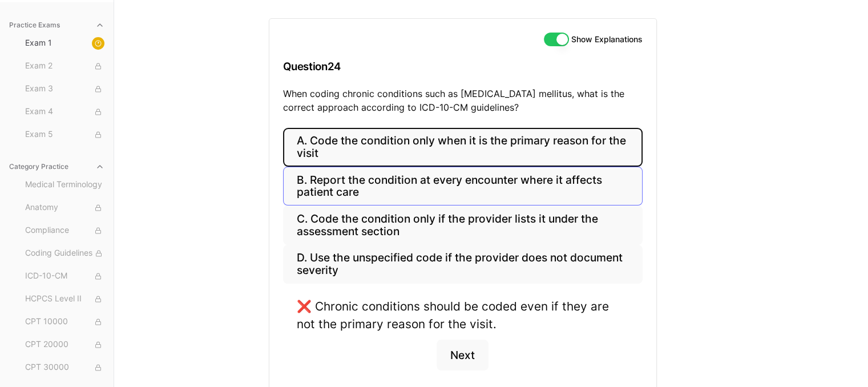 The image size is (868, 387). What do you see at coordinates (65, 185) in the screenshot?
I see `button: Medical Terminology` at bounding box center [65, 185].